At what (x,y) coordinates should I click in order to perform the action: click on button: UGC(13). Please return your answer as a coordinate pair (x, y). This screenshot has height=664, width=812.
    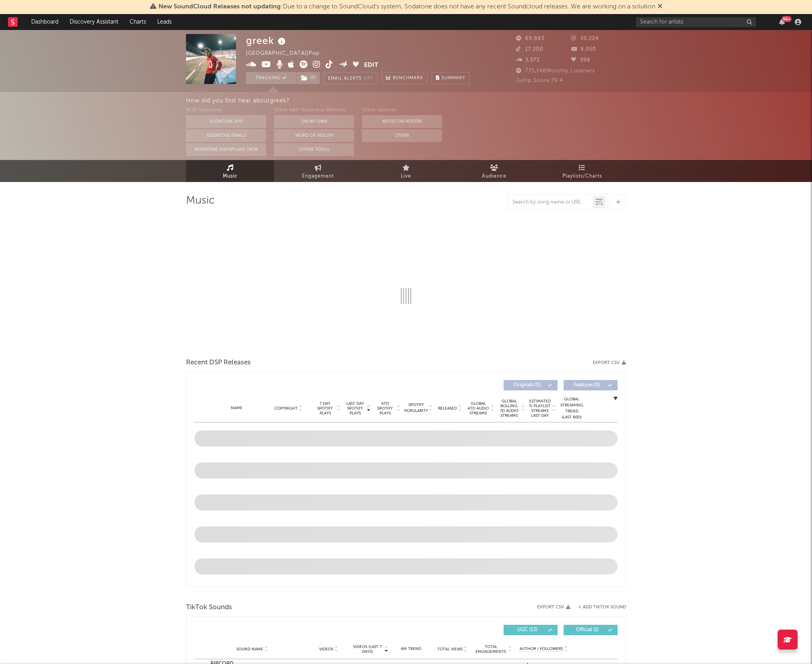
    Looking at the image, I should click on (531, 631).